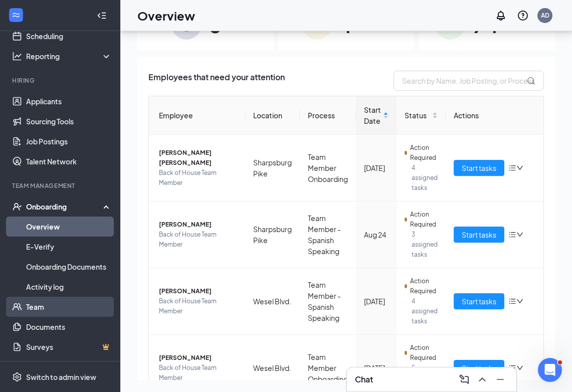 The height and width of the screenshot is (392, 572). What do you see at coordinates (482, 380) in the screenshot?
I see `button: ChevronUp` at bounding box center [482, 380].